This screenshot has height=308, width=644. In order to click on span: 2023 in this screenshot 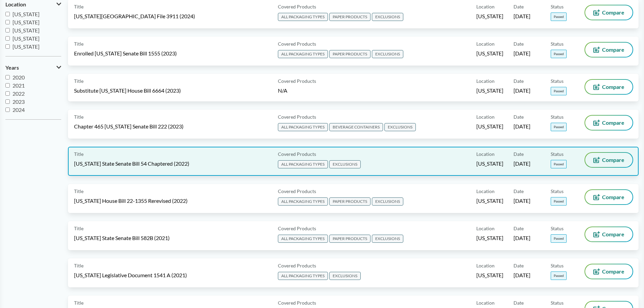, I will do `click(19, 101)`.